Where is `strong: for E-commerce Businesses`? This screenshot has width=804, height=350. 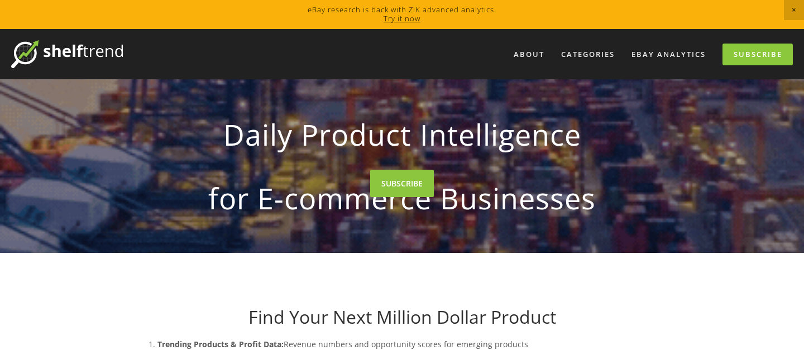 strong: for E-commerce Businesses is located at coordinates (402, 198).